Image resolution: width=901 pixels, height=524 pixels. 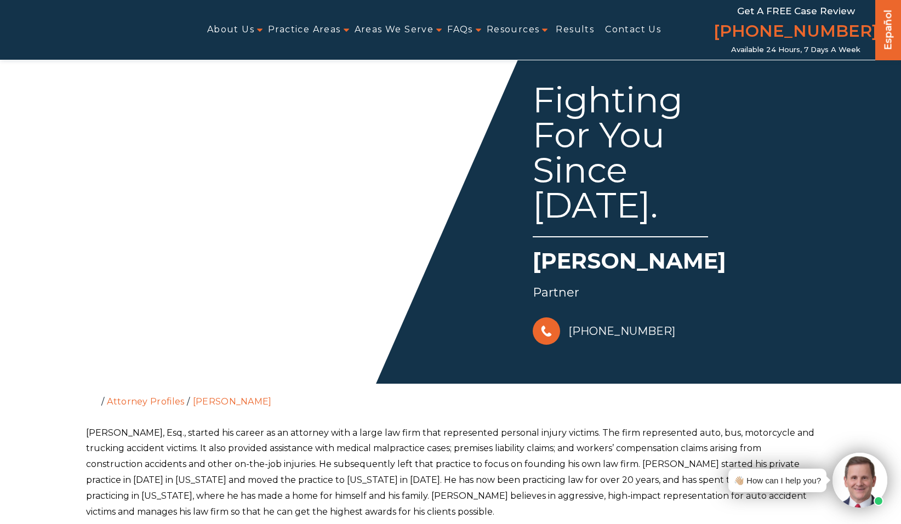 I want to click on span: Available 24 Hours, 7 Days a Week, so click(x=796, y=50).